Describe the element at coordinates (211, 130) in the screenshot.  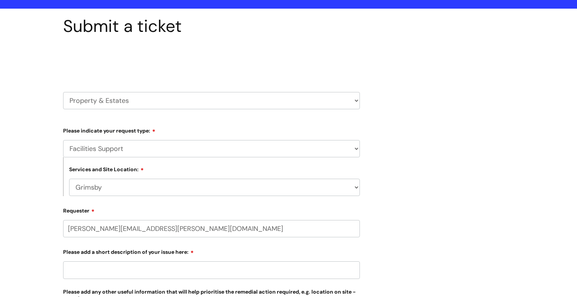
I see `label: Please indicate your request type:` at that location.